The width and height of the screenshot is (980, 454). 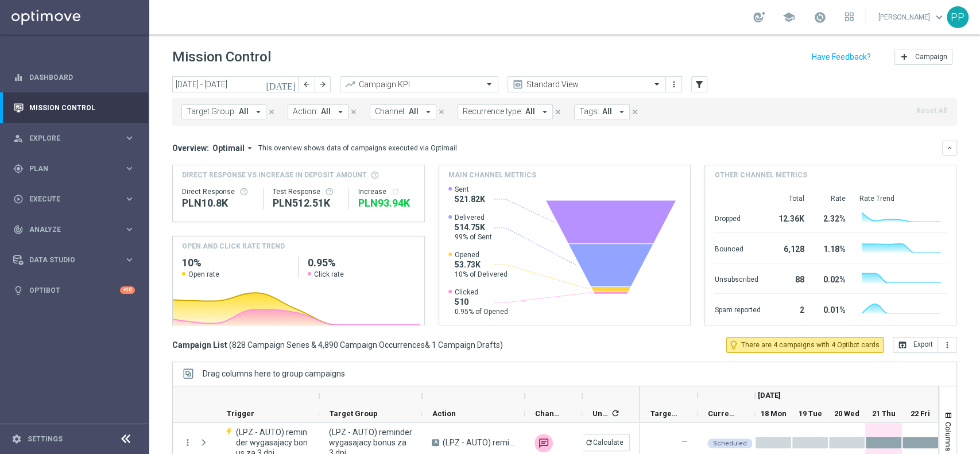 I want to click on span: Clicked, so click(x=481, y=292).